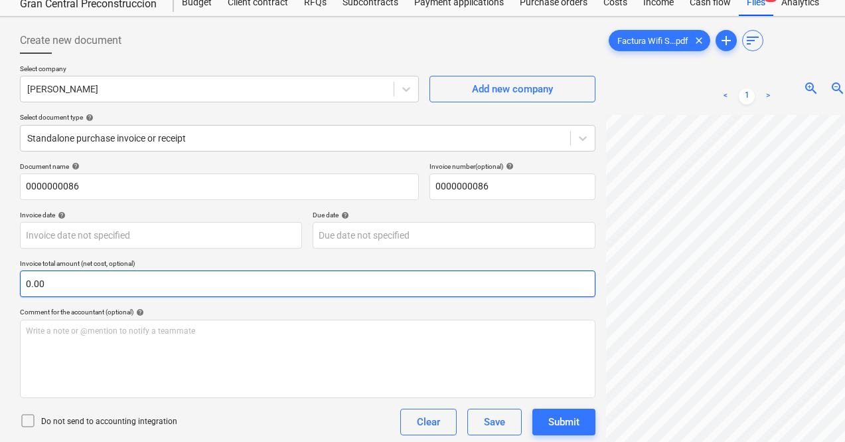 This screenshot has height=442, width=845. Describe the element at coordinates (161, 214) in the screenshot. I see `div: Invoice date` at that location.